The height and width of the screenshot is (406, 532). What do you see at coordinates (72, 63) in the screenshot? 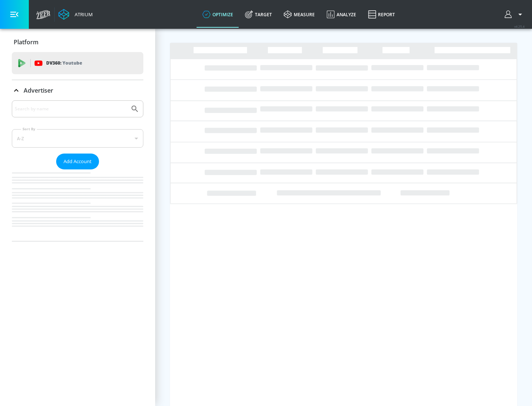
I see `p: Youtube` at bounding box center [72, 63].